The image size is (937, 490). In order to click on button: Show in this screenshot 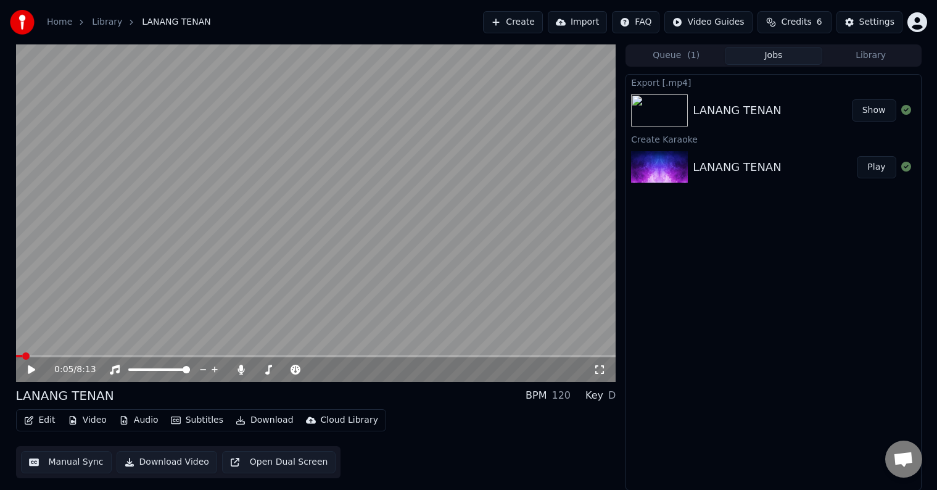, I will do `click(875, 110)`.